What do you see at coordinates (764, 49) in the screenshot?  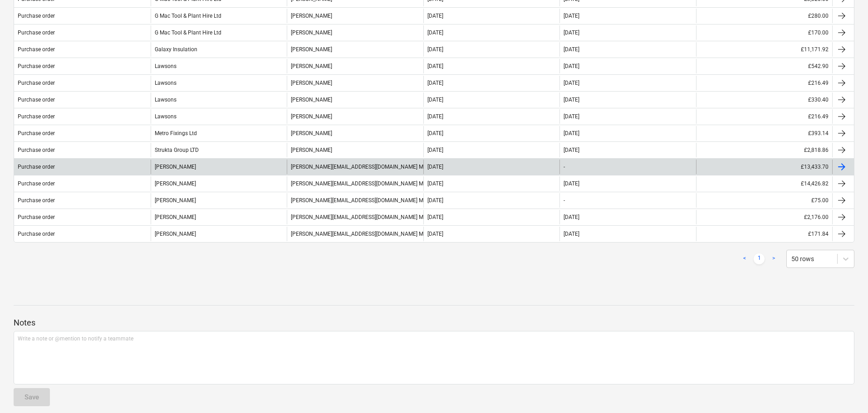 I see `div: £11,171.92` at bounding box center [764, 49].